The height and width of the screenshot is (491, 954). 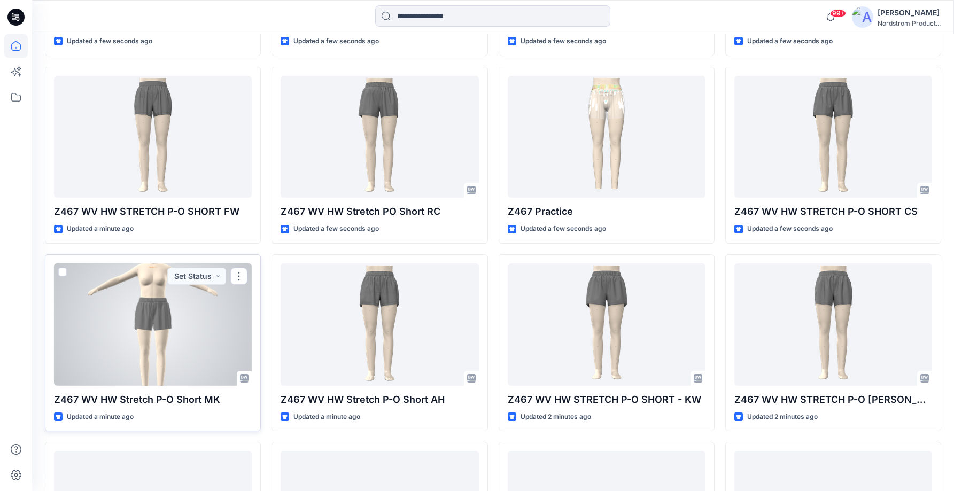 What do you see at coordinates (379, 137) in the screenshot?
I see `a: Z467 WV HW Stretch PO Short RC` at bounding box center [379, 137].